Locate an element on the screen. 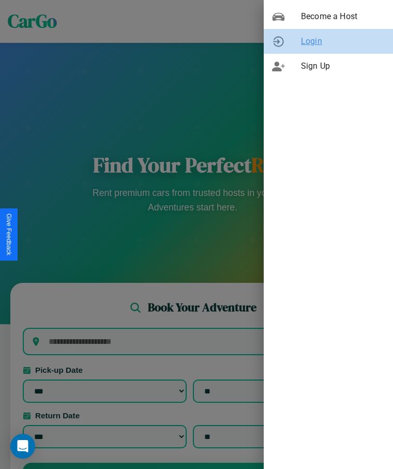 The width and height of the screenshot is (393, 469). span: Login is located at coordinates (343, 41).